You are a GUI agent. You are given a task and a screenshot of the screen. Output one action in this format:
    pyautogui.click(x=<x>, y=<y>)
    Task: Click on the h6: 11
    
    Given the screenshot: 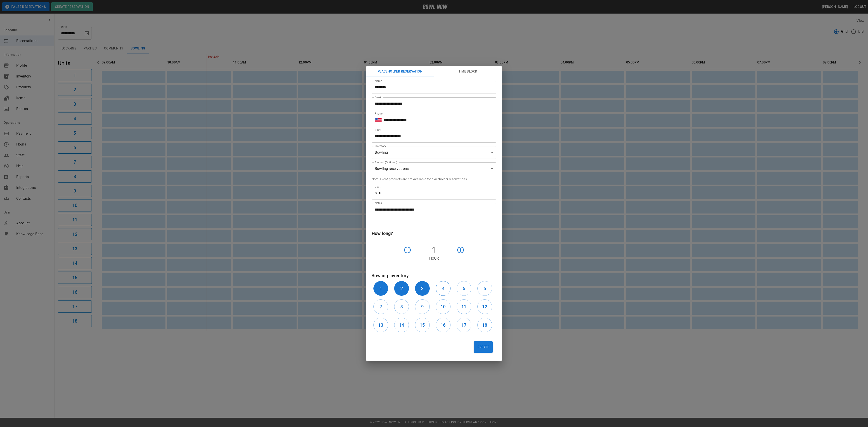 What is the action you would take?
    pyautogui.click(x=464, y=307)
    